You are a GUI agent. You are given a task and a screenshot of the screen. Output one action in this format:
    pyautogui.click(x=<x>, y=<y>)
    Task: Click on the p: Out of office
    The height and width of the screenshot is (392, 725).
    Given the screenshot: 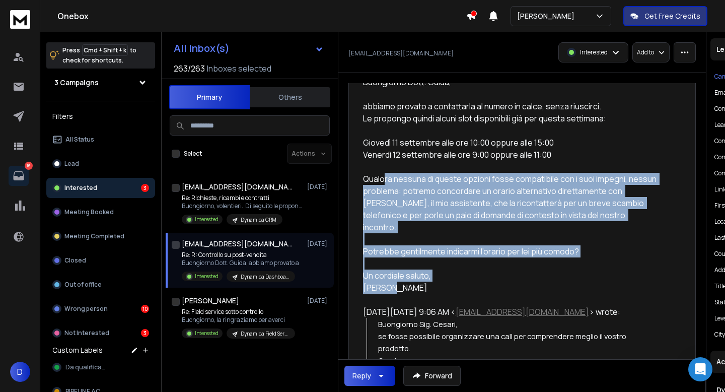 What is the action you would take?
    pyautogui.click(x=83, y=284)
    